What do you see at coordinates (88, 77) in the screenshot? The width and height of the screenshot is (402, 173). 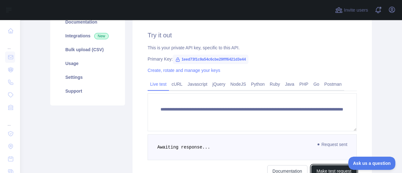 I see `a: Settings` at bounding box center [88, 77].